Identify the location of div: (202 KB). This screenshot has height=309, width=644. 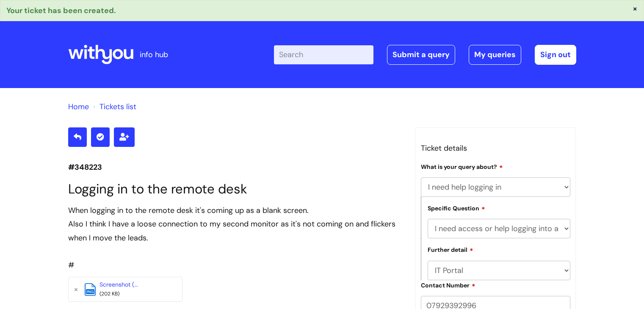
(134, 295).